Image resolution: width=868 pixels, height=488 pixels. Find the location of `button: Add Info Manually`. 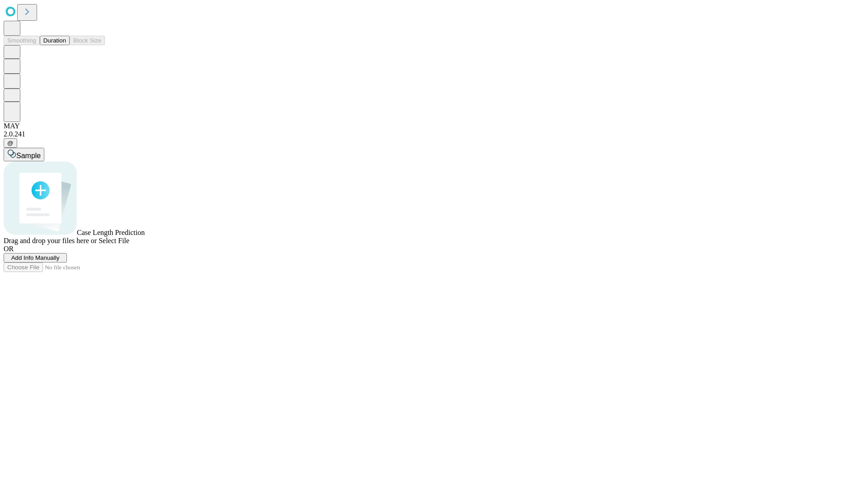

button: Add Info Manually is located at coordinates (35, 257).